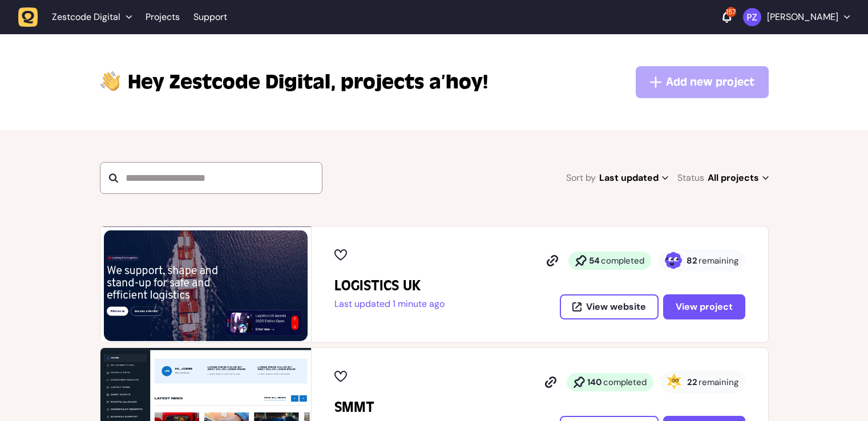  What do you see at coordinates (210, 17) in the screenshot?
I see `a: Support` at bounding box center [210, 17].